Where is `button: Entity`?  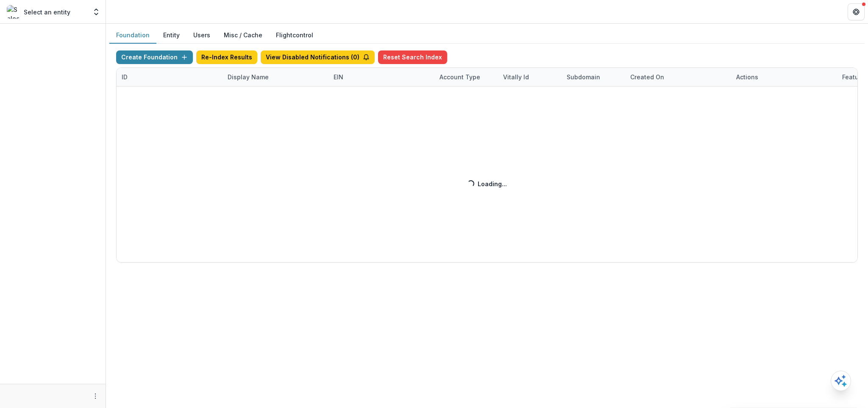 button: Entity is located at coordinates (171, 35).